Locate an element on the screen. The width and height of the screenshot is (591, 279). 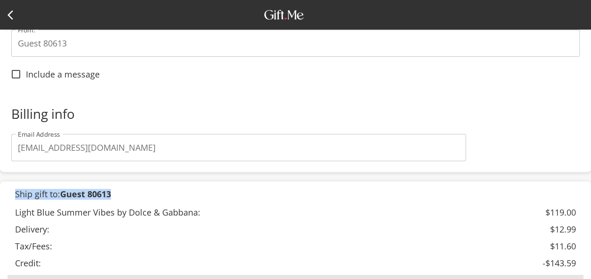
span: $12.99 is located at coordinates (562, 229).